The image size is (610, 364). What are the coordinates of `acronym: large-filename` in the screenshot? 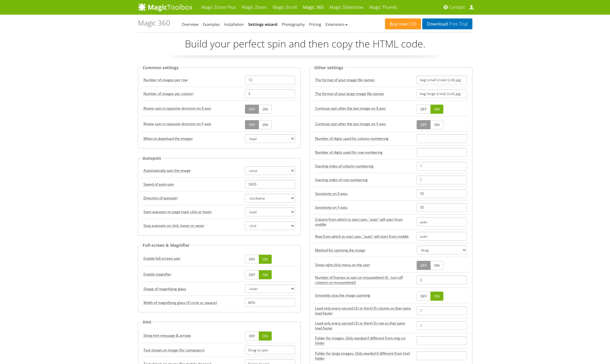 It's located at (349, 93).